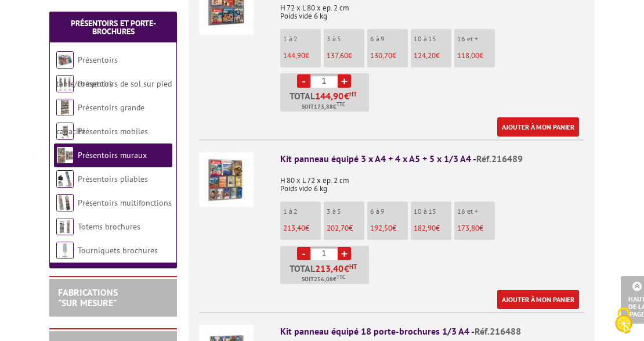 This screenshot has height=341, width=644. I want to click on div: Kit panneau équipé 3 x A4 + 4 x A5 + 5 x 1/3 A4 -, so click(432, 158).